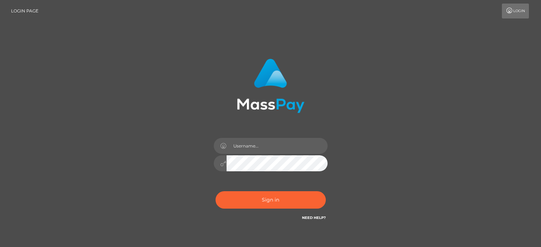 The width and height of the screenshot is (541, 247). I want to click on a: Login Page, so click(25, 11).